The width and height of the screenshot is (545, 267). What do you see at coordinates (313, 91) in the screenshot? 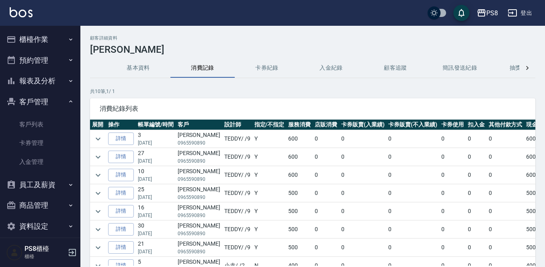
I see `p: 共 10 筆, 1 / 1` at bounding box center [313, 91].